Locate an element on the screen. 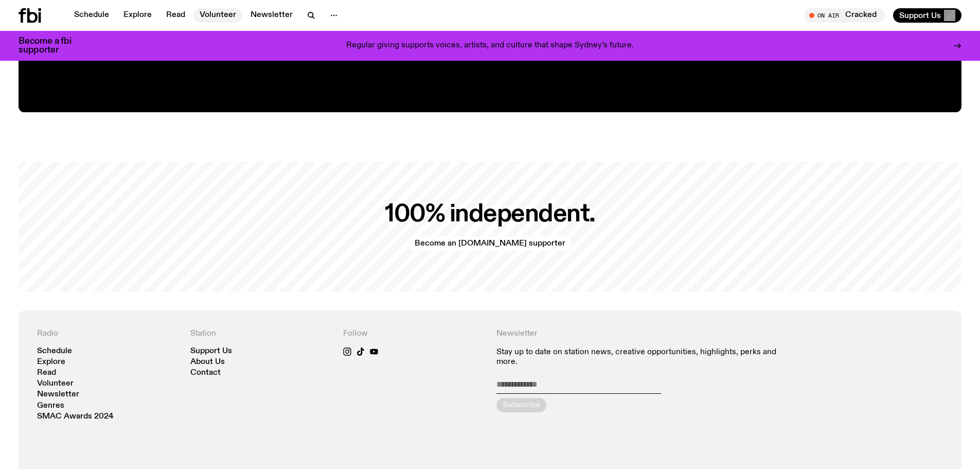 This screenshot has height=469, width=980. a: Contact is located at coordinates (205, 373).